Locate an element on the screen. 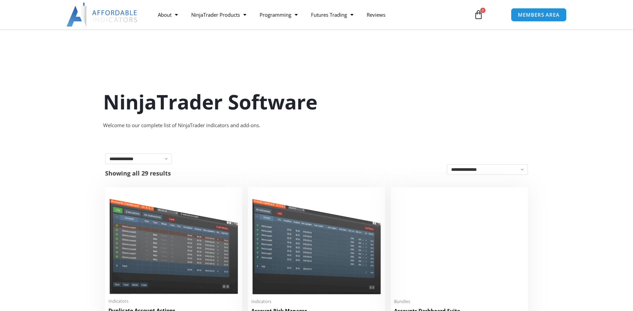  p: Showing all 29 results is located at coordinates (138, 173).